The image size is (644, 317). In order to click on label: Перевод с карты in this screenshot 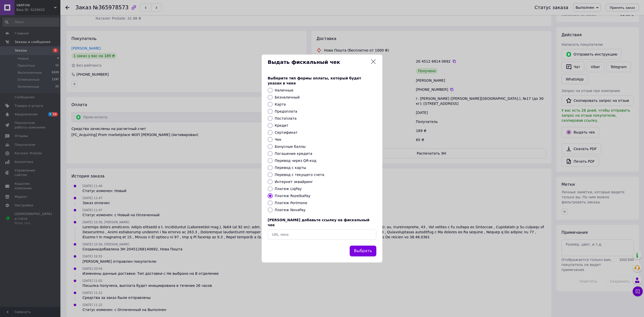, I will do `click(290, 168)`.